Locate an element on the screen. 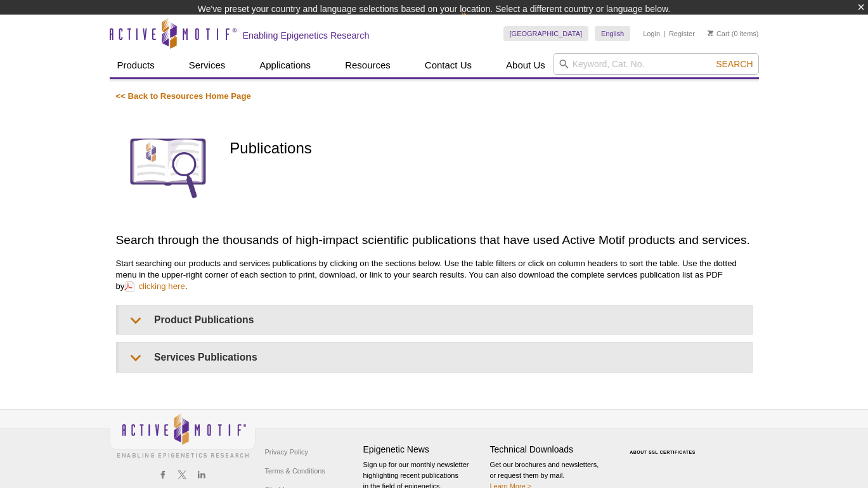 The height and width of the screenshot is (488, 868). img: Your Cart is located at coordinates (710, 33).